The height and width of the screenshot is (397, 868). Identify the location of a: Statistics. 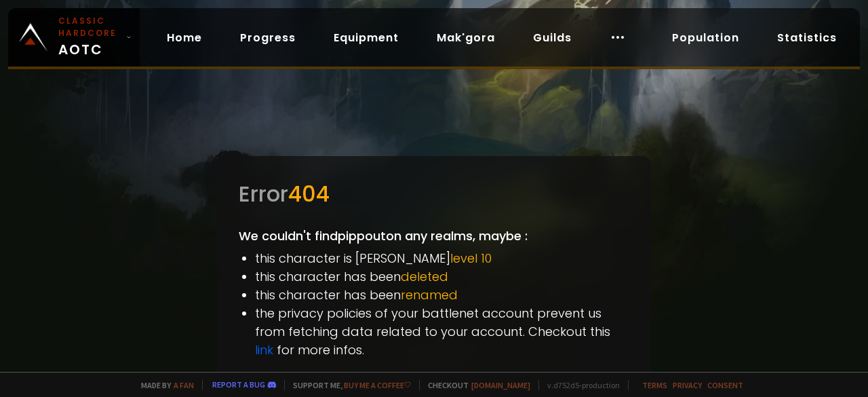
(807, 37).